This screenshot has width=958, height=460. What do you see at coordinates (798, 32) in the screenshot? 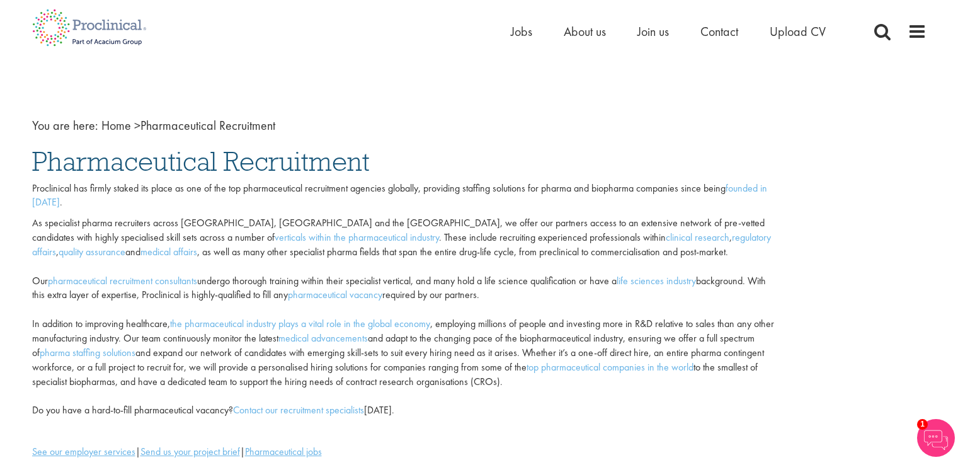
I see `span: Upload CV` at bounding box center [798, 32].